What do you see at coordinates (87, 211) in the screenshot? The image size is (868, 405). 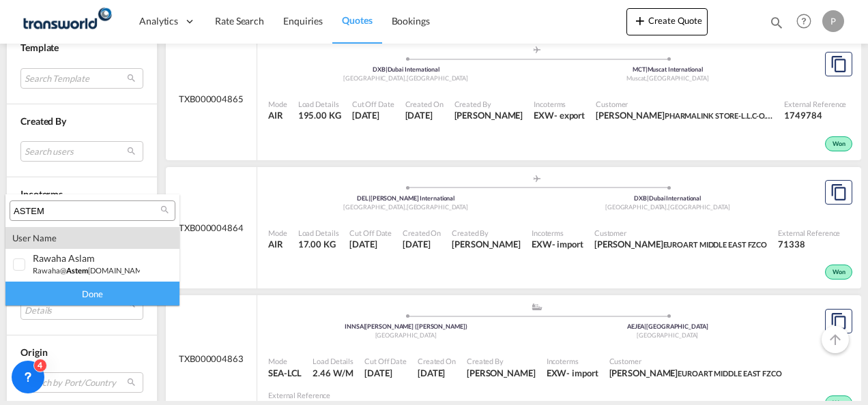 I see `input: Search Customer Details` at bounding box center [87, 211].